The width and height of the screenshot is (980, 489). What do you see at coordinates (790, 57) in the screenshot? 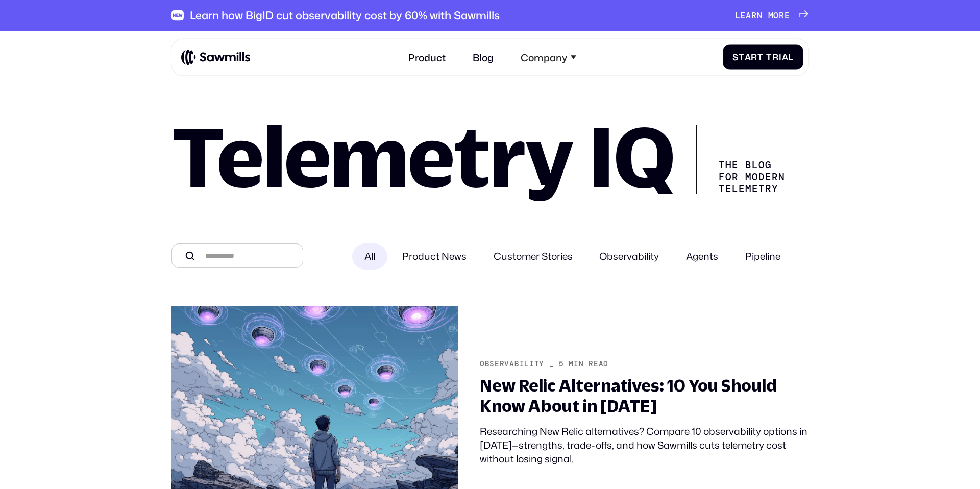
I see `span: l` at bounding box center [790, 57].